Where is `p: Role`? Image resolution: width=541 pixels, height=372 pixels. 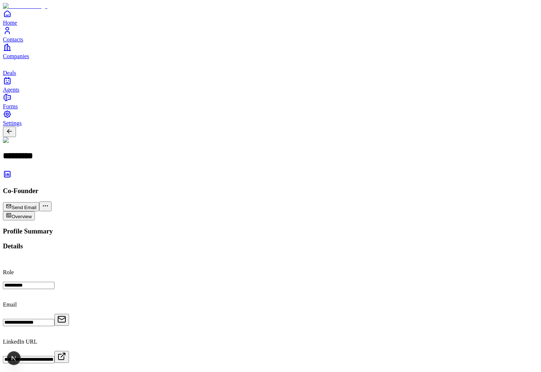 p: Role is located at coordinates (271, 272).